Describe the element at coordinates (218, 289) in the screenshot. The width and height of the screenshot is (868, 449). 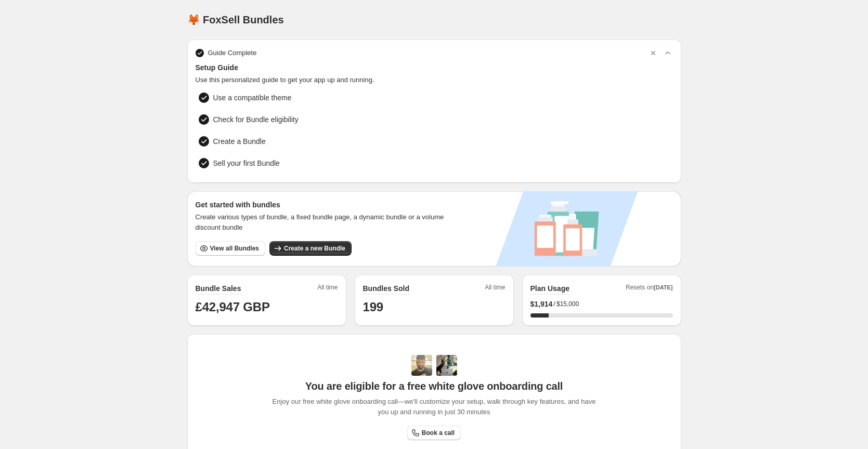
I see `h2: Bundle Sales` at that location.